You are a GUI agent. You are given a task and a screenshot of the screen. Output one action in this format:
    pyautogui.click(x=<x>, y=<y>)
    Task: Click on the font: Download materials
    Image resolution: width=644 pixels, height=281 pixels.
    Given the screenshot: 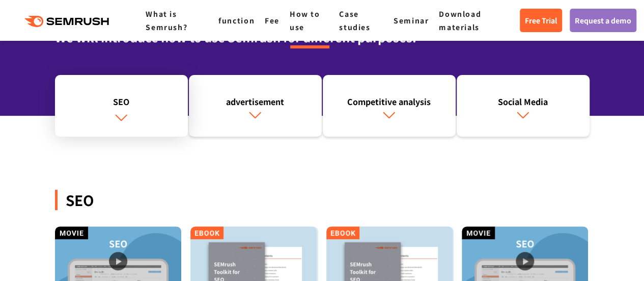 What is the action you would take?
    pyautogui.click(x=460, y=20)
    